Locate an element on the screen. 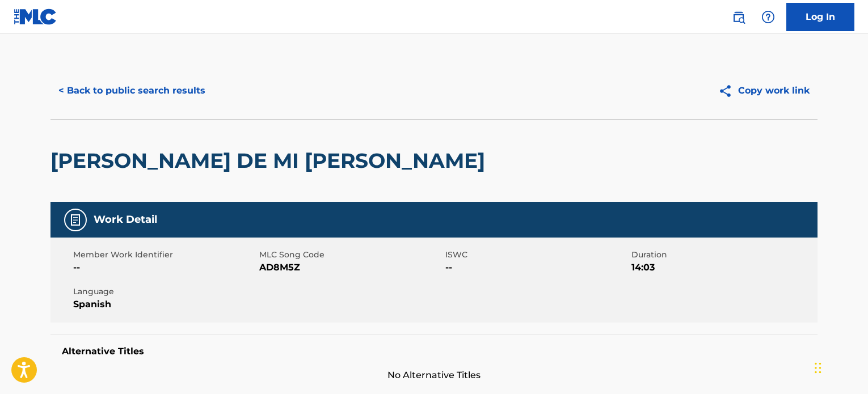 The height and width of the screenshot is (394, 868). span: Language is located at coordinates (165, 291).